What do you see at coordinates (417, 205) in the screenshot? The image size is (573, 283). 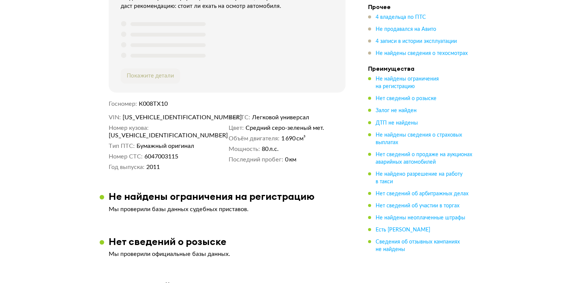 I see `span: Нет сведений об участии в торгах` at bounding box center [417, 205].